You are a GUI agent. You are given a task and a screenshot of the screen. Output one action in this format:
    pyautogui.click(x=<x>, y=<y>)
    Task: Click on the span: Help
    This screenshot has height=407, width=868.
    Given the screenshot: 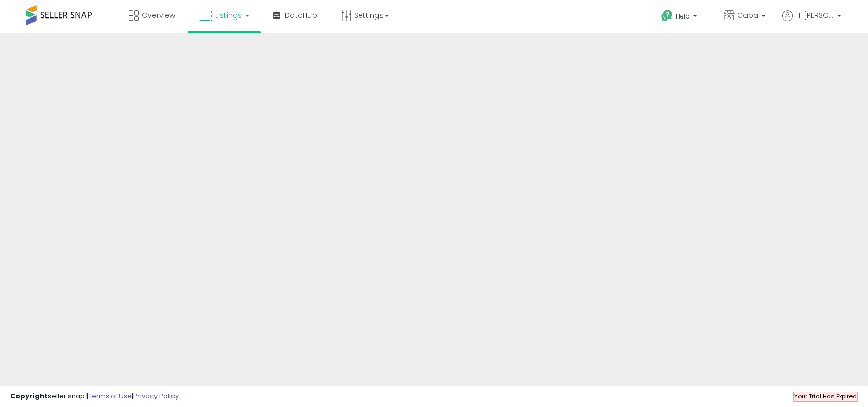 What is the action you would take?
    pyautogui.click(x=683, y=16)
    